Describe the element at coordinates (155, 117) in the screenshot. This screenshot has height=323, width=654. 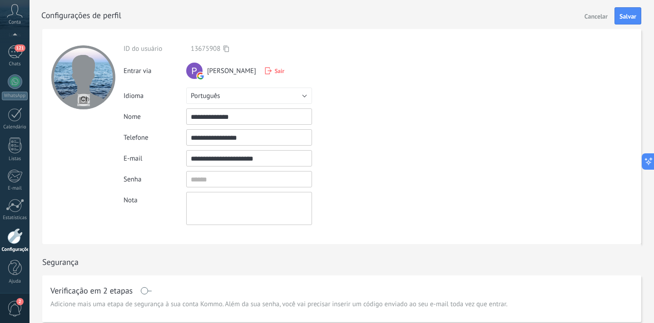
I see `div: Nome` at that location.